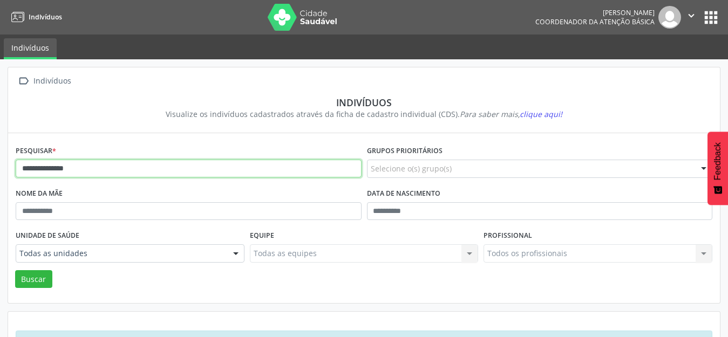 The height and width of the screenshot is (337, 728). Describe the element at coordinates (44, 81) in the screenshot. I see `a:  Indivíduos` at that location.